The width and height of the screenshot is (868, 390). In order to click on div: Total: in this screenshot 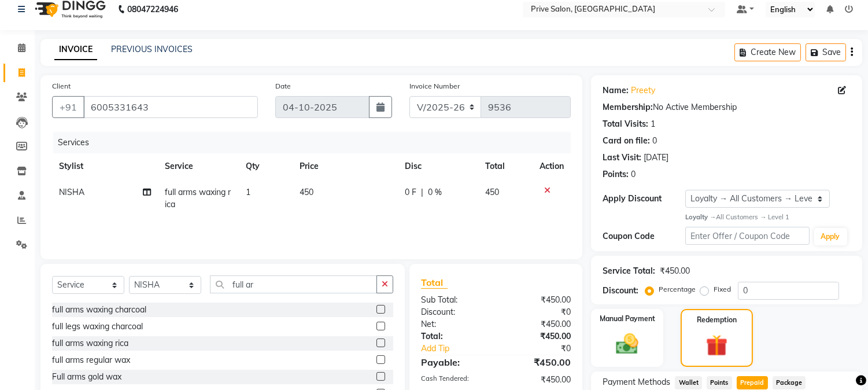, I will do `click(454, 336)`.